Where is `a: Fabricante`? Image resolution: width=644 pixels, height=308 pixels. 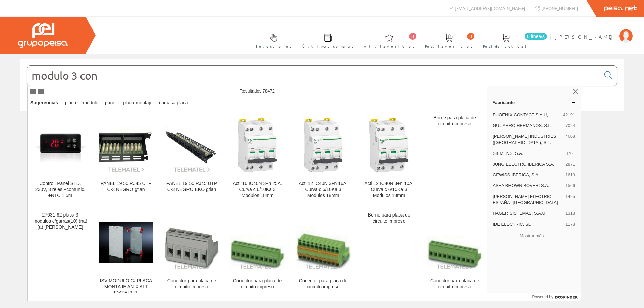 a: Fabricante is located at coordinates (533, 102).